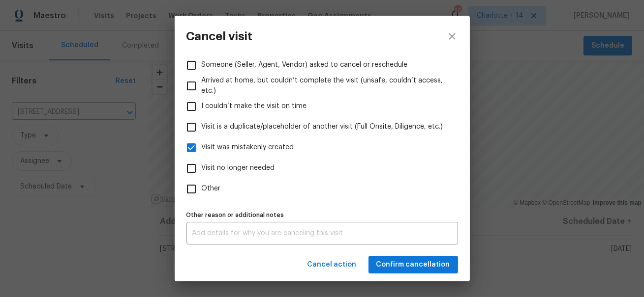 Image resolution: width=644 pixels, height=297 pixels. What do you see at coordinates (413, 265) in the screenshot?
I see `button: Confirm cancellation` at bounding box center [413, 265].